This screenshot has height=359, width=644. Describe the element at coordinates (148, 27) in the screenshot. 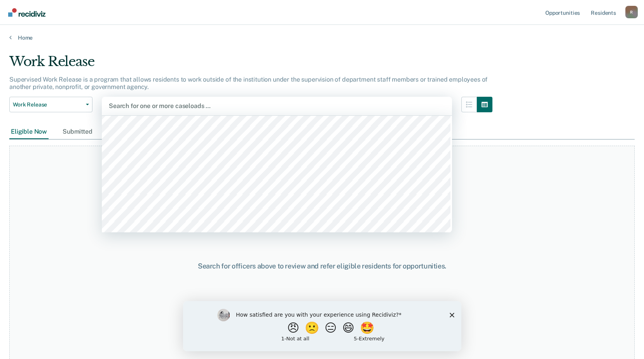

I see `button: 3` at that location.